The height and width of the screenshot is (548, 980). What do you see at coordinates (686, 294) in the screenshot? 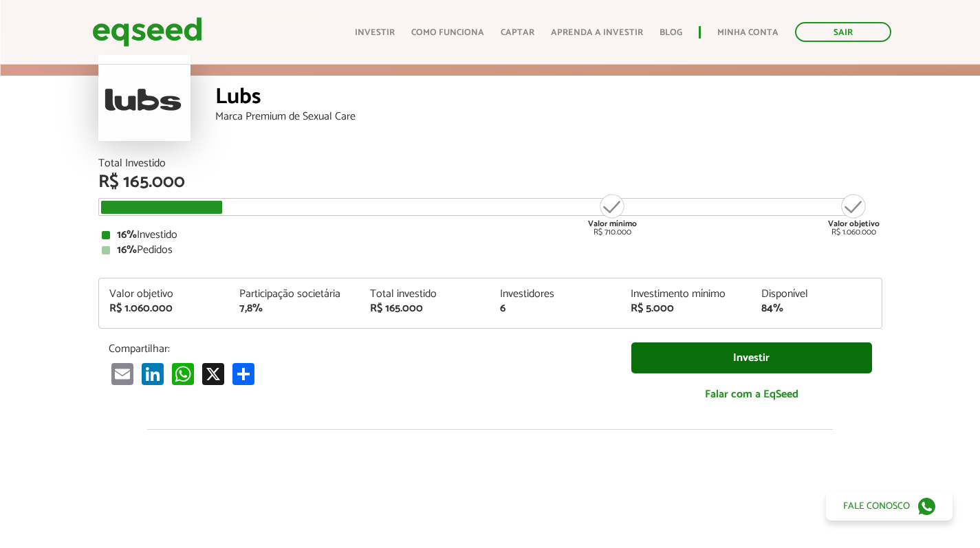
I see `div: Investimento mínimo` at bounding box center [686, 294].